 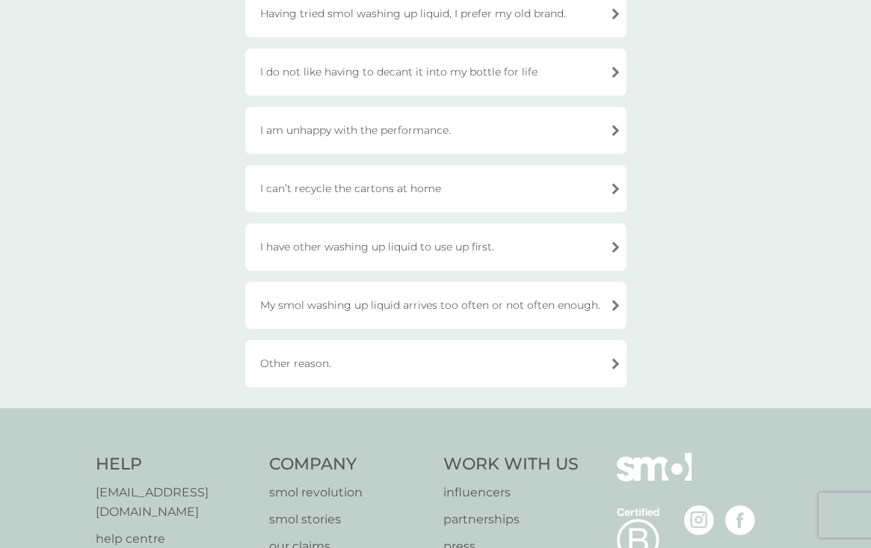 I want to click on a: influencers, so click(x=510, y=493).